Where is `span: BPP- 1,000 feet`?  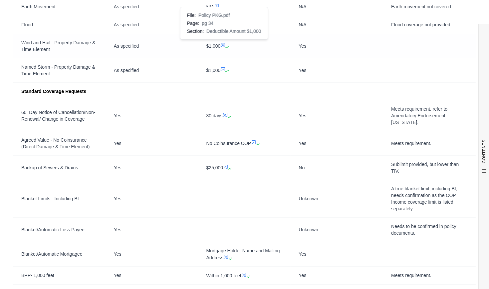 span: BPP- 1,000 feet is located at coordinates (38, 275).